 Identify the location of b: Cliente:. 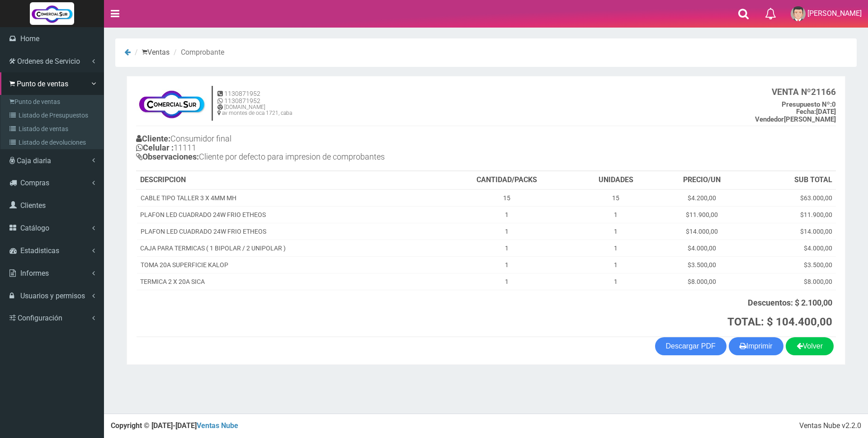
(153, 138).